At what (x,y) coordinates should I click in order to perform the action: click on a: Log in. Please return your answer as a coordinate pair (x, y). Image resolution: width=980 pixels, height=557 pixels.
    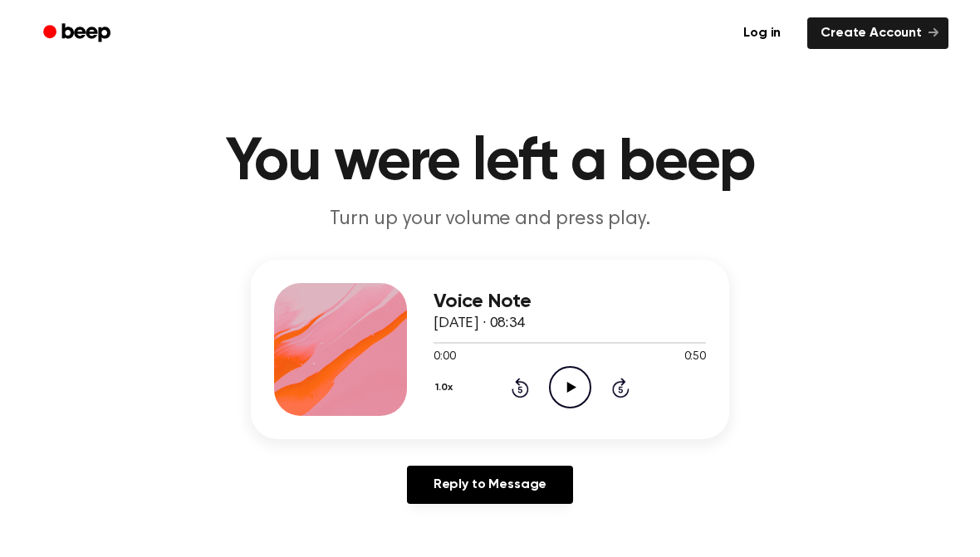
    Looking at the image, I should click on (762, 33).